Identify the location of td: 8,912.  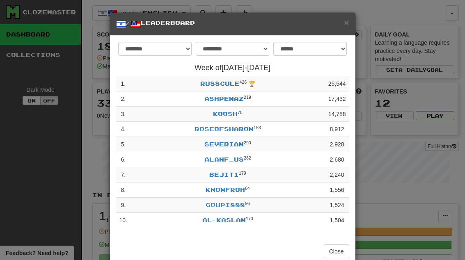
(337, 129).